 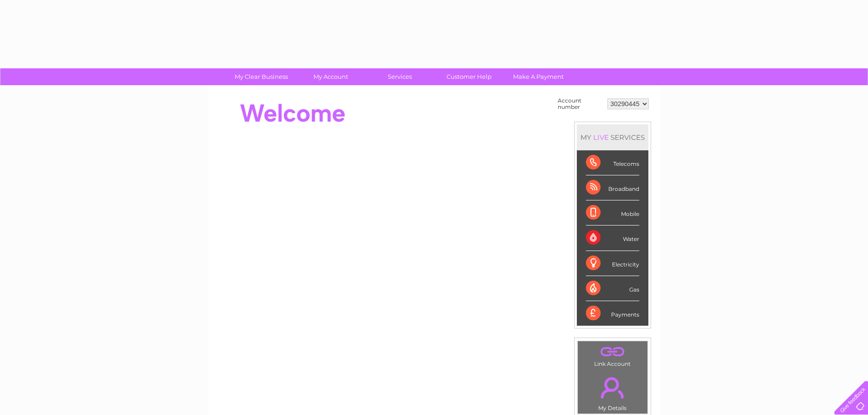 I want to click on div: Water, so click(x=613, y=238).